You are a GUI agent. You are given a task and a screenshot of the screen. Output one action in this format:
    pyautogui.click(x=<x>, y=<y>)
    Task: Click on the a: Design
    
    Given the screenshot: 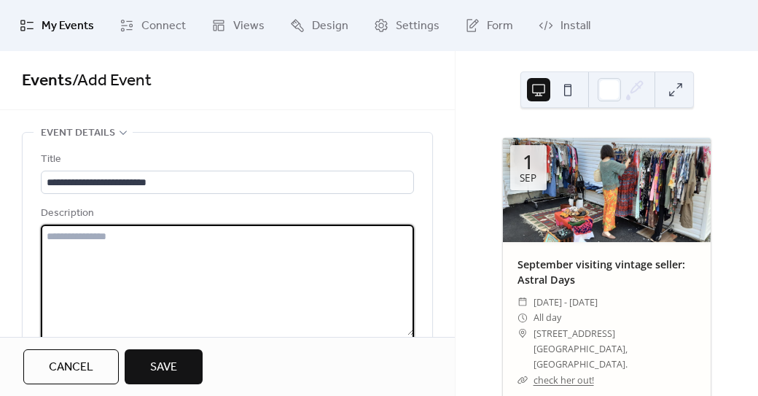 What is the action you would take?
    pyautogui.click(x=319, y=26)
    